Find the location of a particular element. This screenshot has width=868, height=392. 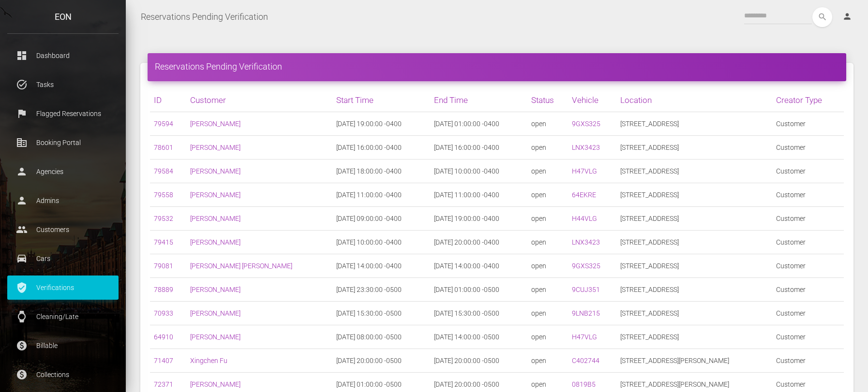

th: Creator Type is located at coordinates (808, 100).